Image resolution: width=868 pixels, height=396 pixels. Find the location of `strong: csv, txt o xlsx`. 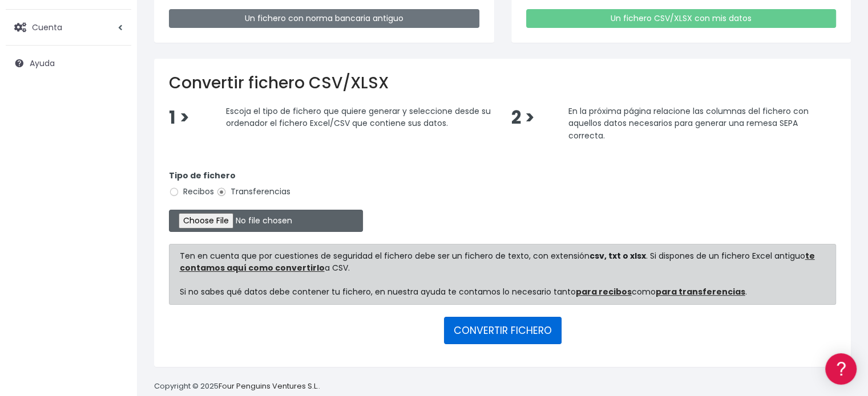

strong: csv, txt o xlsx is located at coordinates (618, 256).